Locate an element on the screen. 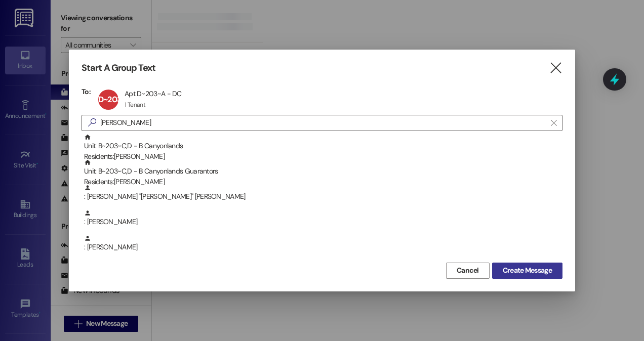 The width and height of the screenshot is (644, 341). button: Clear text is located at coordinates (554, 123).